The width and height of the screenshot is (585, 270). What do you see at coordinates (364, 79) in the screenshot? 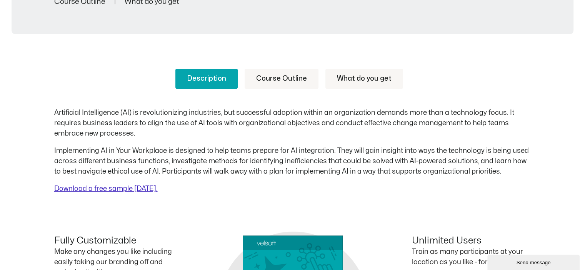
I see `a: What do you get` at bounding box center [364, 79].